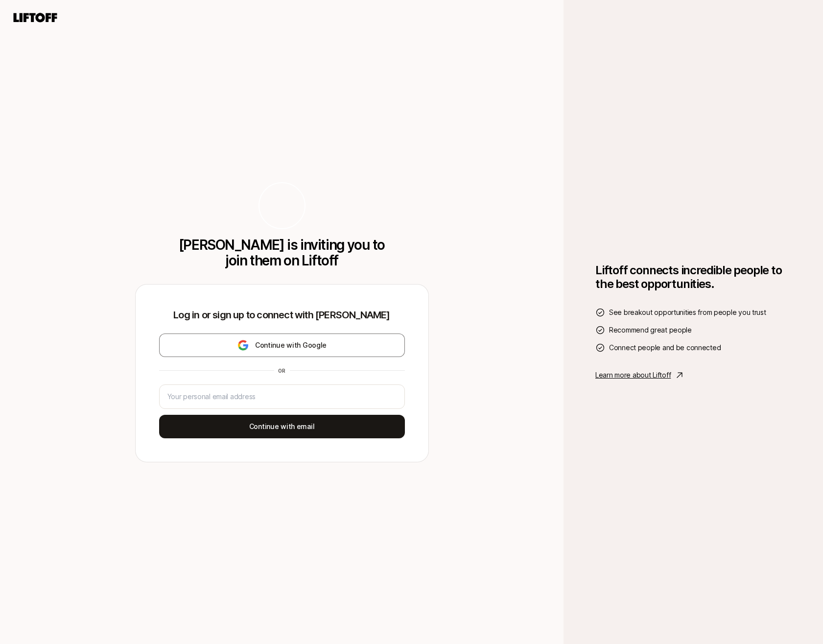 The height and width of the screenshot is (644, 823). I want to click on h1: Liftoff connects incredible people to the best opportunities., so click(693, 277).